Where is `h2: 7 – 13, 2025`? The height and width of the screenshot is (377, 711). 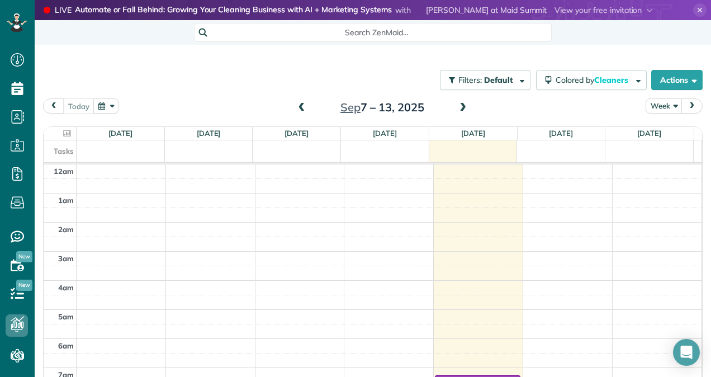 h2: 7 – 13, 2025 is located at coordinates (382, 107).